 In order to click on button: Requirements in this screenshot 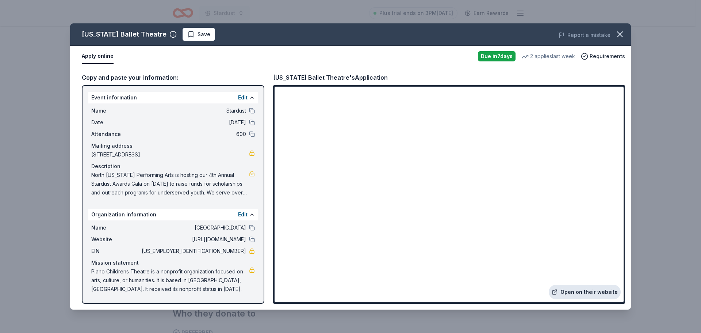, I will do `click(603, 56)`.